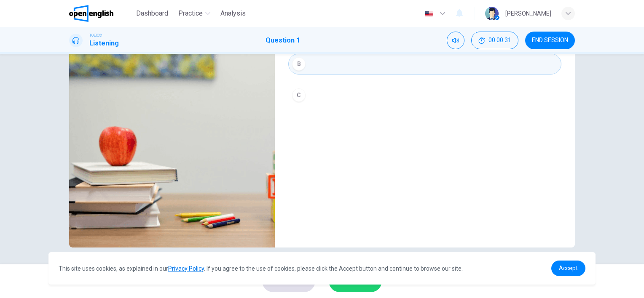 The width and height of the screenshot is (644, 298). I want to click on a: Dashboard, so click(152, 14).